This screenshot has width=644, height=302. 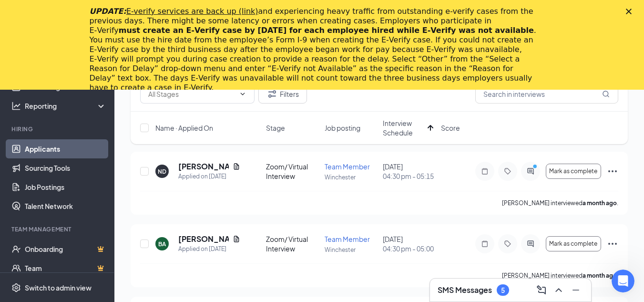 What do you see at coordinates (162, 244) in the screenshot?
I see `div: BA` at bounding box center [162, 244].